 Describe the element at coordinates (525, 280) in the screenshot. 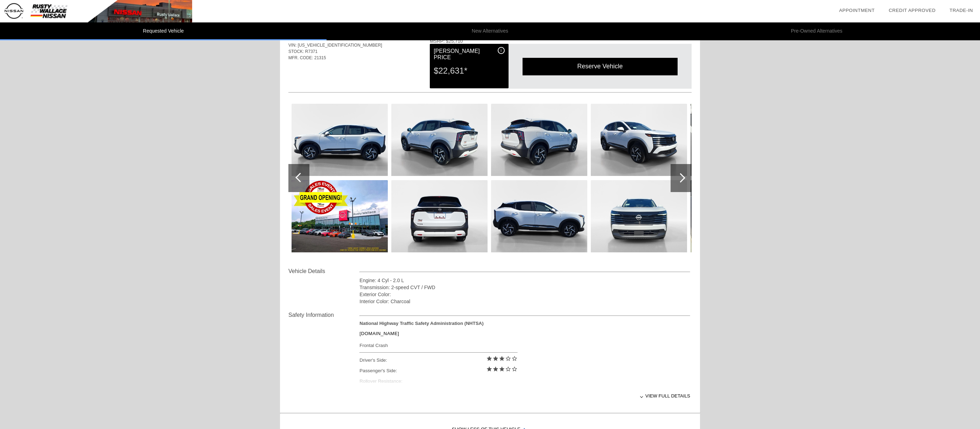

I see `div: Engine: 4 Cyl - 2.0 L` at that location.